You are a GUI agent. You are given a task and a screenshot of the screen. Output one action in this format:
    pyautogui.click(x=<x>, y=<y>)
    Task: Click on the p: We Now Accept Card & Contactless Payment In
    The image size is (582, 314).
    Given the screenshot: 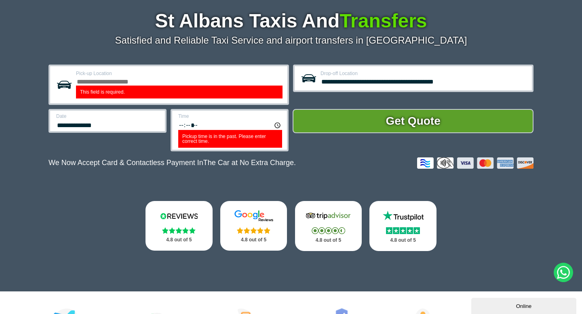 What is the action you would take?
    pyautogui.click(x=172, y=163)
    